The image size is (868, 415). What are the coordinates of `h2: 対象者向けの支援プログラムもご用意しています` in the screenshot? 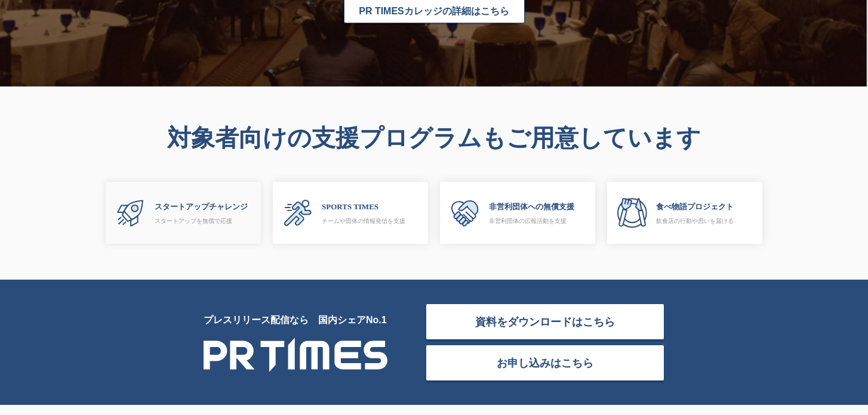 It's located at (434, 138).